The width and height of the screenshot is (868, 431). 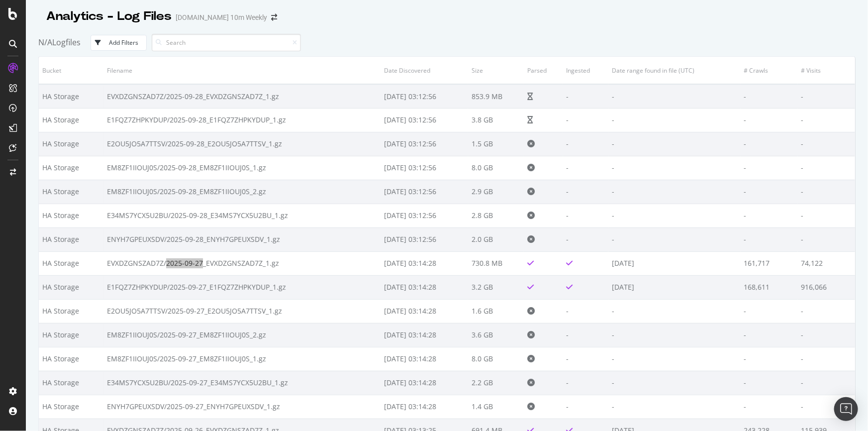 I want to click on td: 1.6 GB, so click(x=496, y=311).